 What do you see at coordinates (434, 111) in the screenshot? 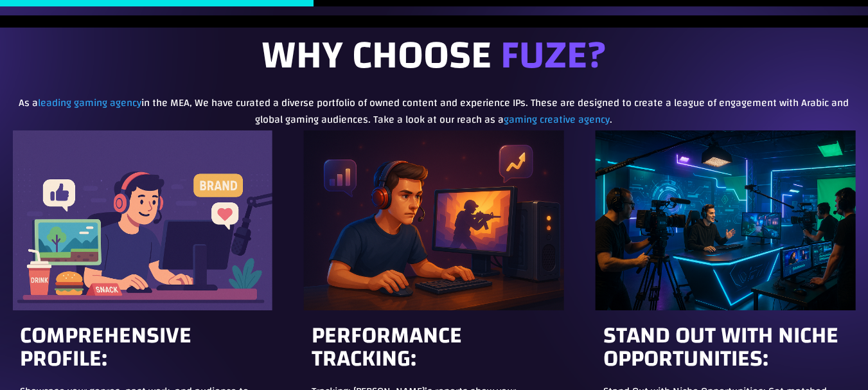
I see `p: As a in the MEA, We have curated a diverse portfolio of owned content and experience IPs. These a...` at bounding box center [434, 111].